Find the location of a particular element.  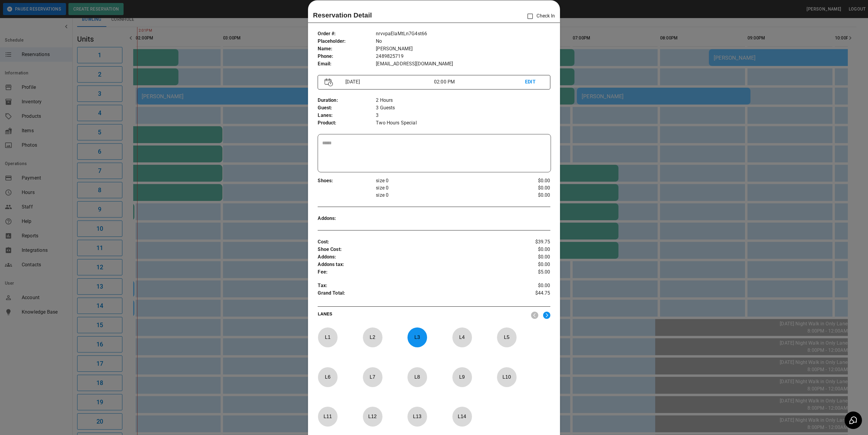

p: L 7 is located at coordinates (372, 377).